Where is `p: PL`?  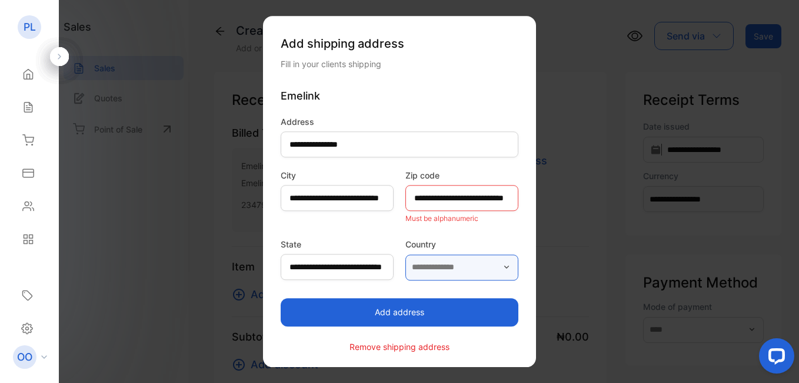
p: PL is located at coordinates (29, 27).